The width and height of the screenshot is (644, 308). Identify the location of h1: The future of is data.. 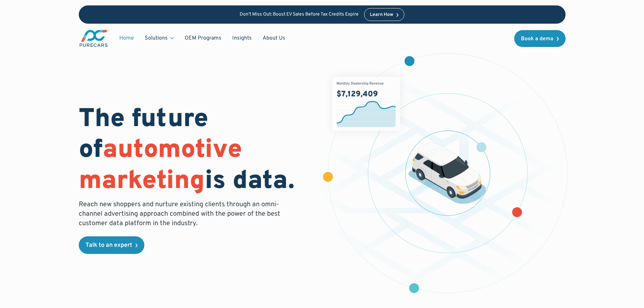
(197, 151).